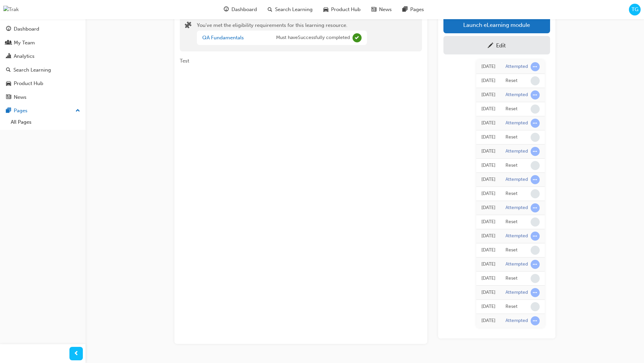  What do you see at coordinates (240, 10) in the screenshot?
I see `a: guage-iconDashboard` at bounding box center [240, 10].